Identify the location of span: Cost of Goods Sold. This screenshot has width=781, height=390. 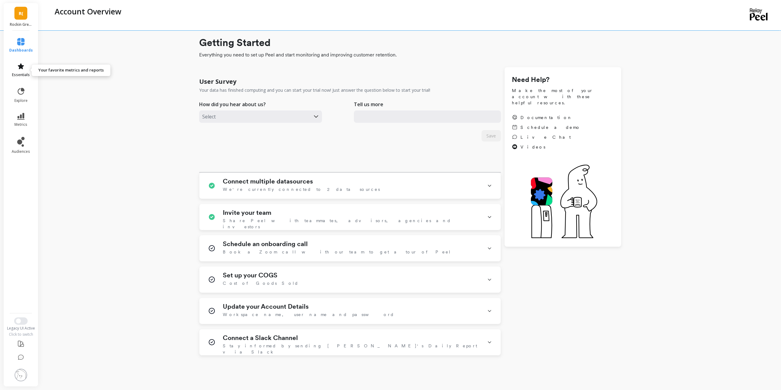
(260, 283).